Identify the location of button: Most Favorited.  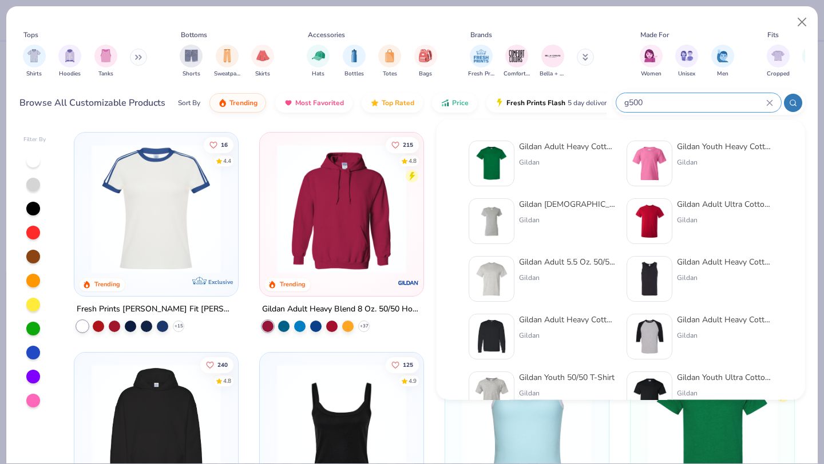
(313, 103).